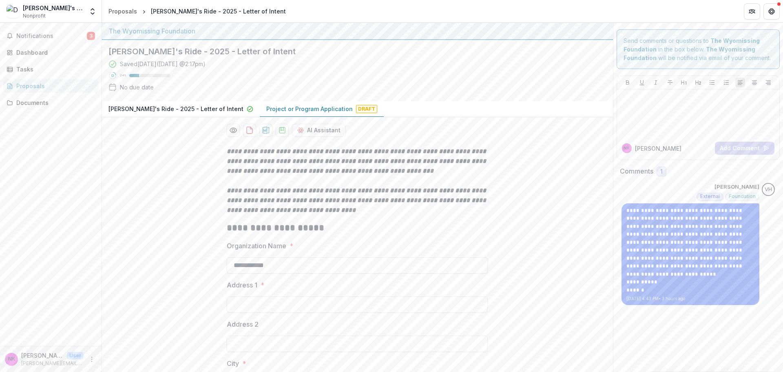 The image size is (783, 372). I want to click on img: Danny's Ride, so click(13, 11).